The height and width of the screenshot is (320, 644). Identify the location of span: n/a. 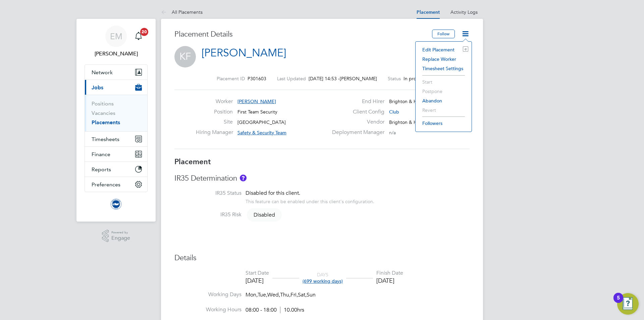
(393, 133).